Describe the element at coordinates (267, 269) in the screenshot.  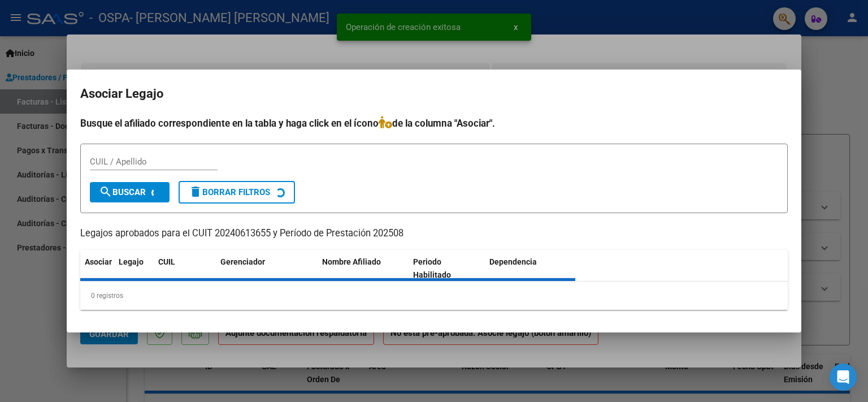
I see `datatable-header-cell: Gerenciador` at that location.